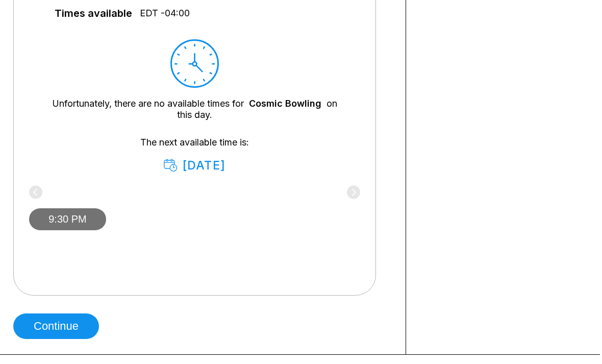 This screenshot has height=364, width=602. I want to click on a: Cosmic Bowling, so click(285, 103).